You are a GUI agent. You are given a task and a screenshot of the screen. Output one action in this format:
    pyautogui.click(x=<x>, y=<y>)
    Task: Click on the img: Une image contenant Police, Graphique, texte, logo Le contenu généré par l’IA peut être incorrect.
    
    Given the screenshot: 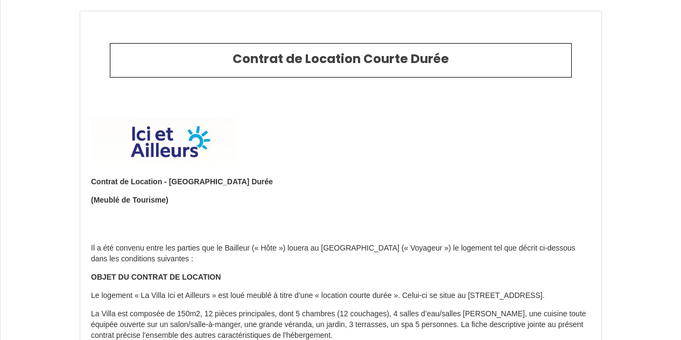 What is the action you would take?
    pyautogui.click(x=163, y=143)
    